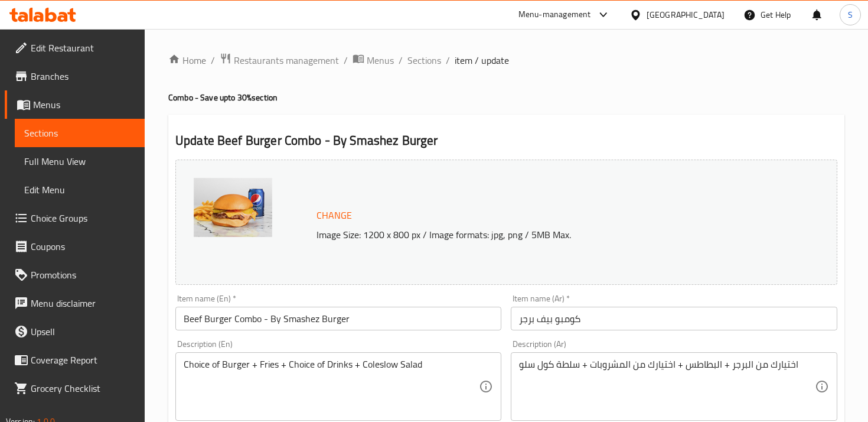 This screenshot has height=422, width=868. I want to click on a: Edit Menu, so click(80, 190).